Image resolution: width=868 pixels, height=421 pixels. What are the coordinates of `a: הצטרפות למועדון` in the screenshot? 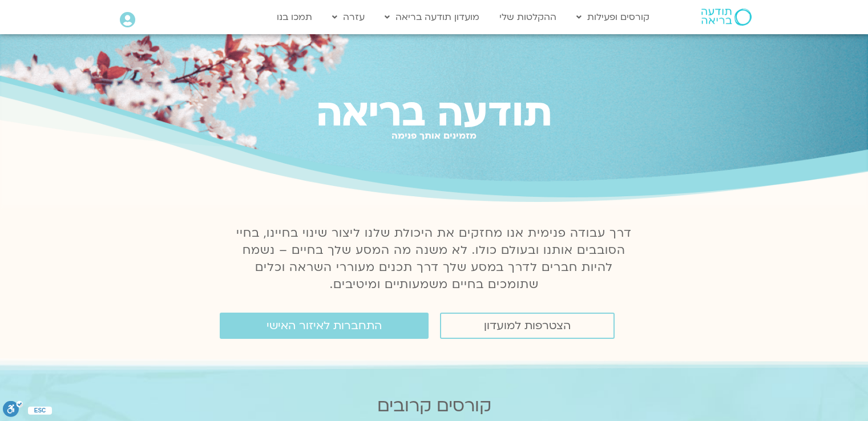 It's located at (527, 326).